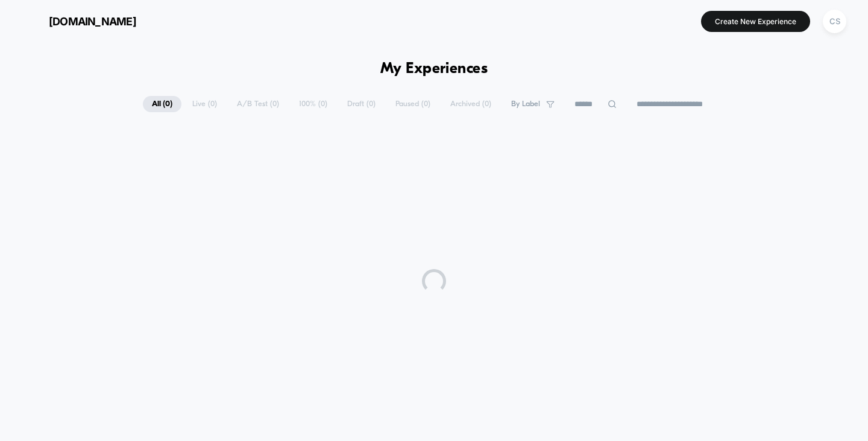 This screenshot has width=868, height=441. I want to click on span: By Label, so click(526, 104).